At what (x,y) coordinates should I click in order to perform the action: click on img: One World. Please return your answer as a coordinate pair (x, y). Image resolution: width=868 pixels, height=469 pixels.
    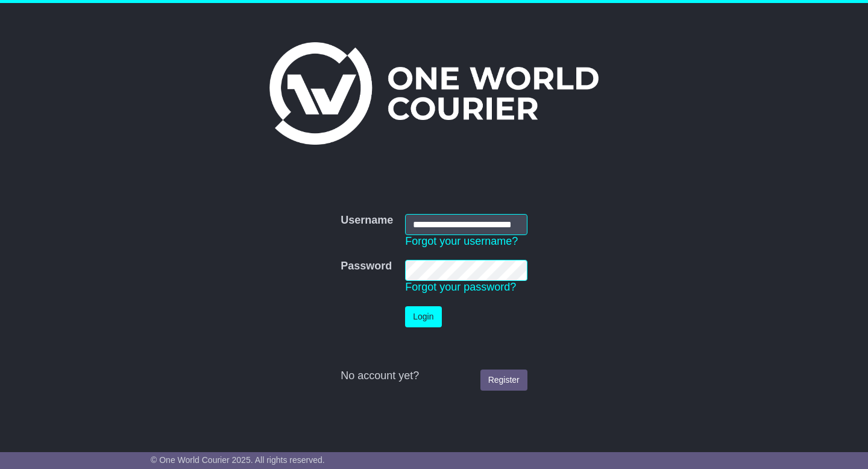
    Looking at the image, I should click on (434, 93).